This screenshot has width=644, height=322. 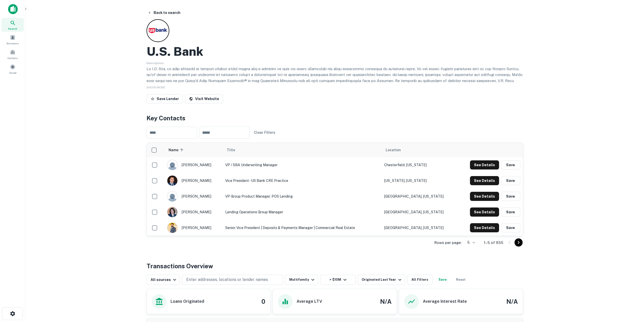 I want to click on span: SHOW MORE, so click(x=156, y=88).